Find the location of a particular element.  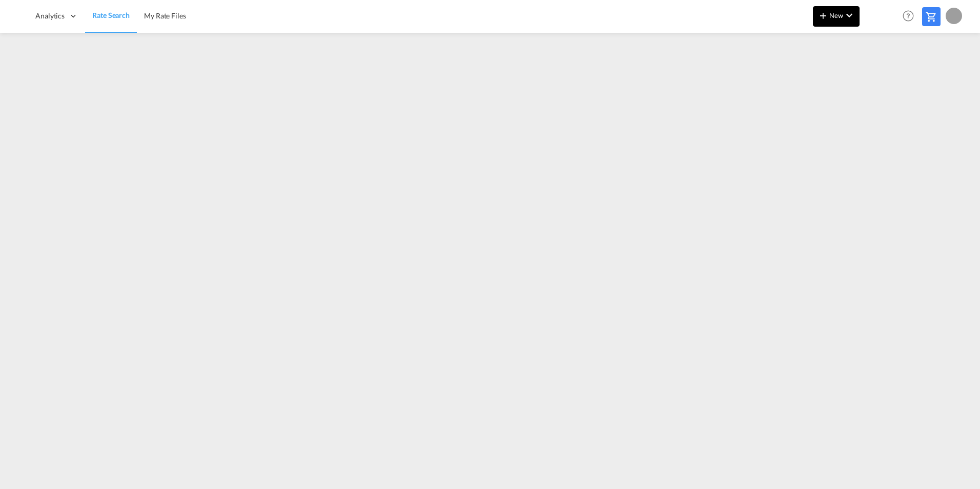

span: Analytics is located at coordinates (50, 16).